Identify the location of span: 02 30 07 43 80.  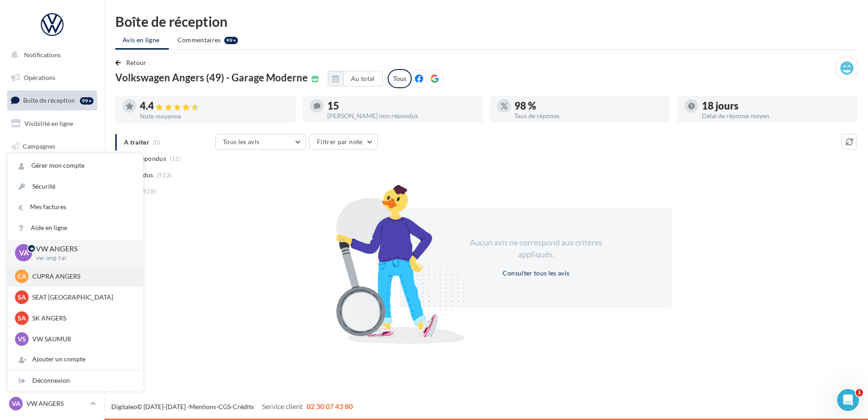
(330, 405).